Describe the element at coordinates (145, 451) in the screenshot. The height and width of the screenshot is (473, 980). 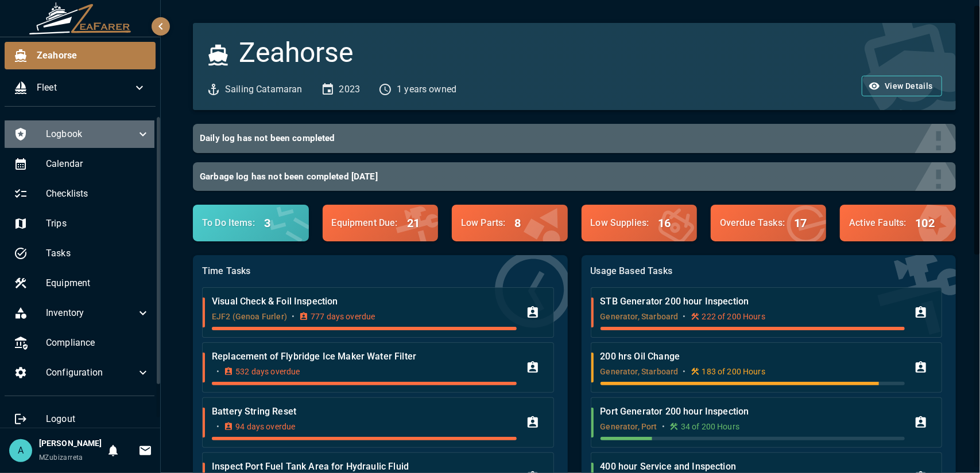
I see `button: Invitations` at that location.